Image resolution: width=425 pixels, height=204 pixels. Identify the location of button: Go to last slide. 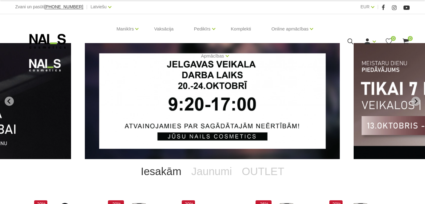
(9, 101).